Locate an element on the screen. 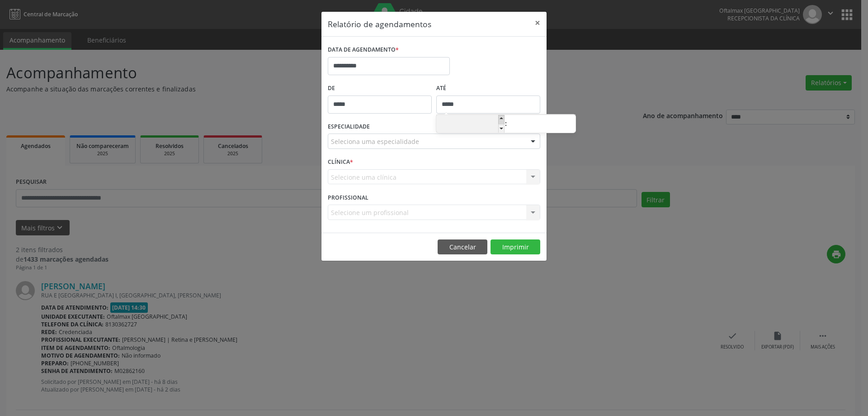 The height and width of the screenshot is (416, 868). input: Minute is located at coordinates (541, 124).